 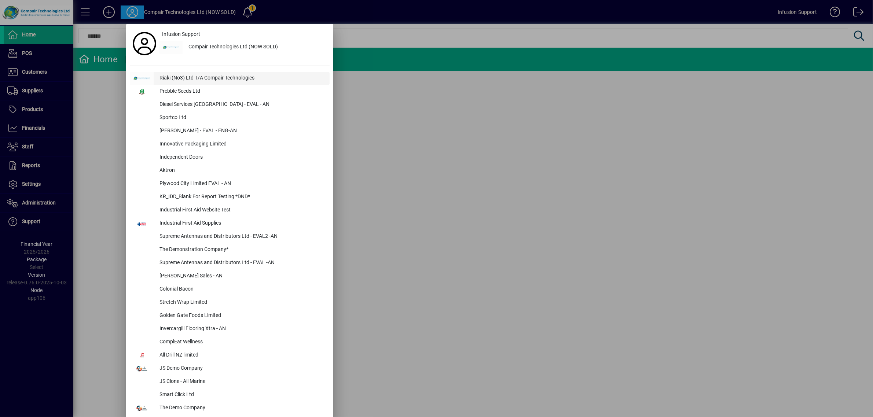 I want to click on div: Independent Doors, so click(x=242, y=158).